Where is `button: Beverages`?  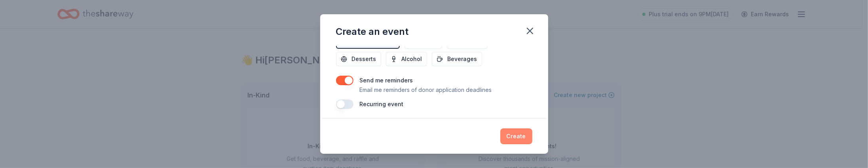
button: Beverages is located at coordinates (457, 59).